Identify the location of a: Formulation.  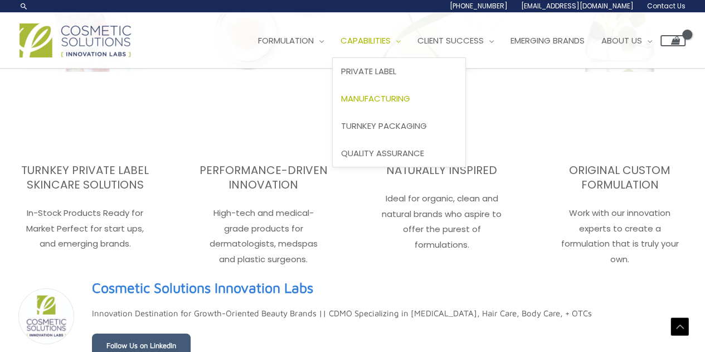
(291, 41).